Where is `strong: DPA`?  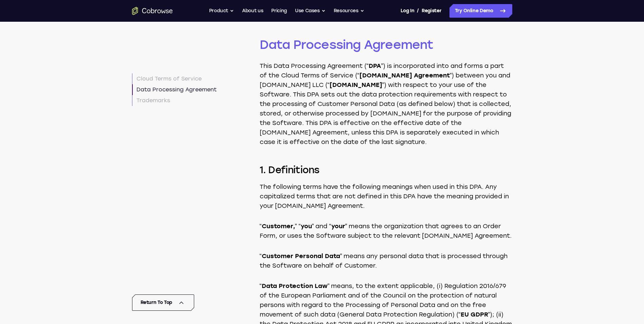 strong: DPA is located at coordinates (375, 66).